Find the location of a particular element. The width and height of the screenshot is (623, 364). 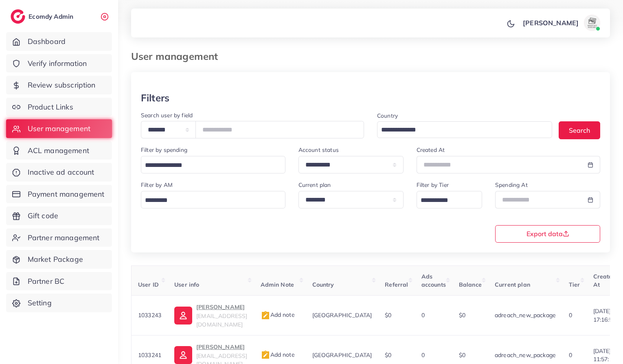

label: Country is located at coordinates (388, 116).